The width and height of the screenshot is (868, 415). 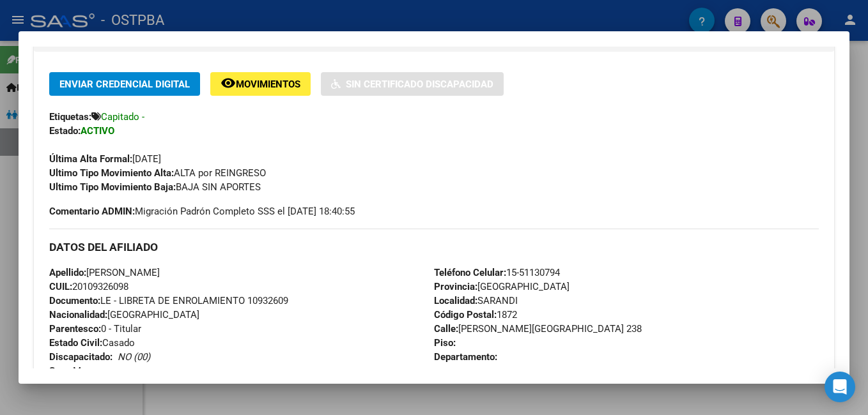 What do you see at coordinates (60, 371) in the screenshot?
I see `strong: Sexo:` at bounding box center [60, 371].